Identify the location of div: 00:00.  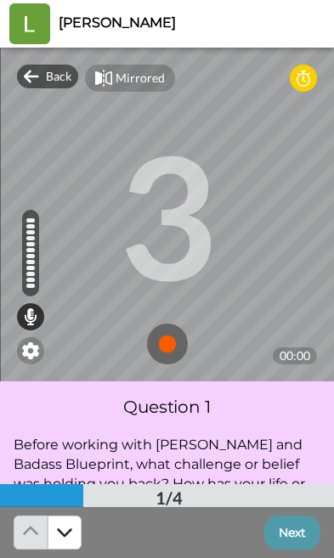
(295, 356).